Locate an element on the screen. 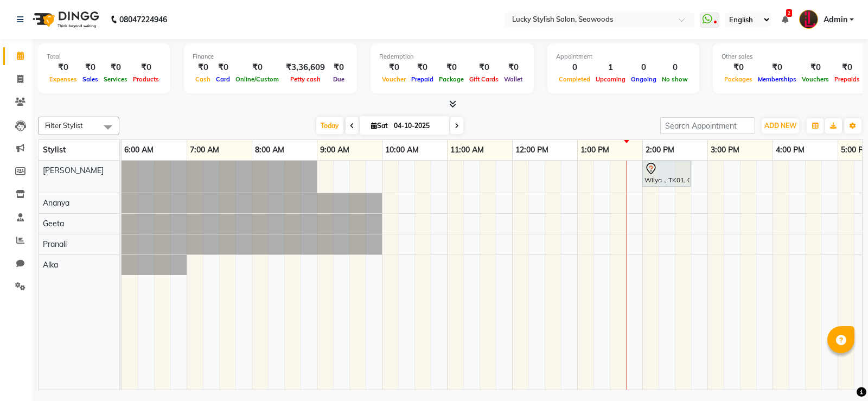  span: Wallet is located at coordinates (513, 79).